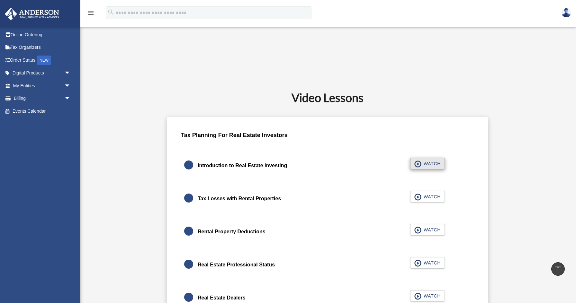  I want to click on a: Billingarrow_drop_down, so click(42, 99).